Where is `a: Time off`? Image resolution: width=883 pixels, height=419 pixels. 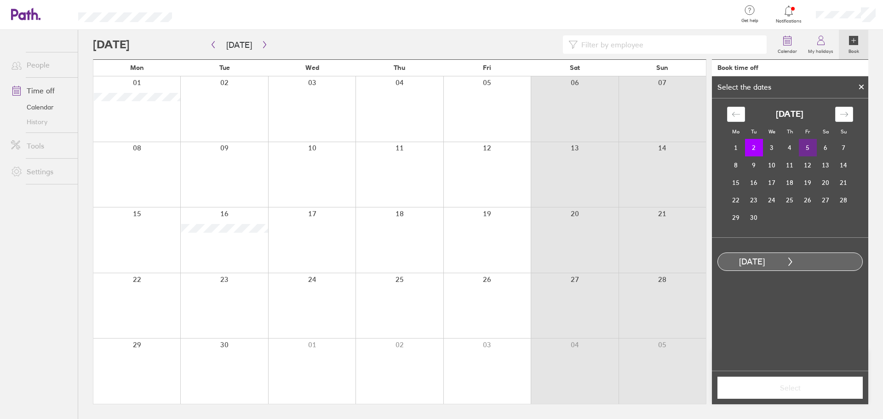 a: Time off is located at coordinates (40, 91).